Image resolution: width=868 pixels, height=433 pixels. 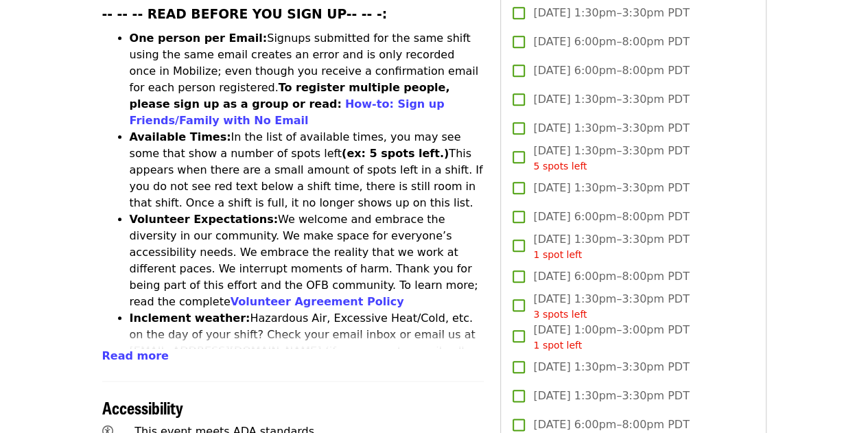 What do you see at coordinates (180, 136) in the screenshot?
I see `strong: Available Times:` at bounding box center [180, 136].